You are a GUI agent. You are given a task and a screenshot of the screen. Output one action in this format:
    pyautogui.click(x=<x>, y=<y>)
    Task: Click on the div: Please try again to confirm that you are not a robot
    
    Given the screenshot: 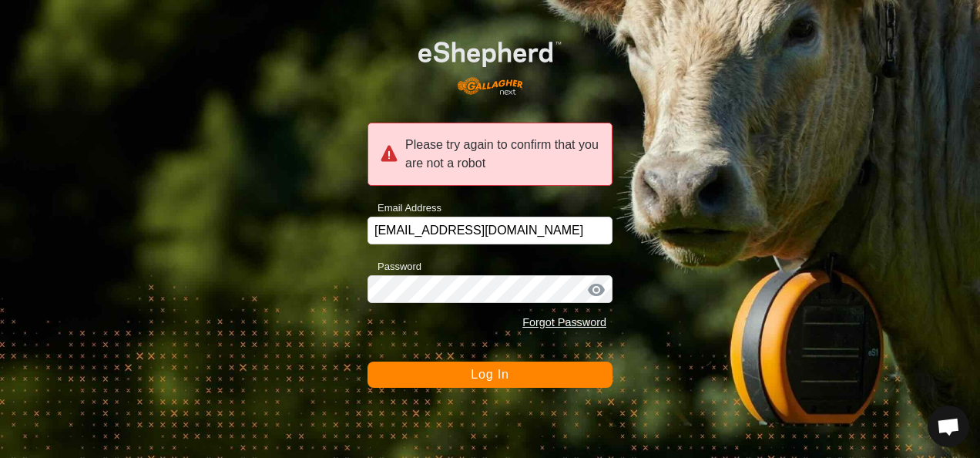 What is the action you would take?
    pyautogui.click(x=490, y=154)
    